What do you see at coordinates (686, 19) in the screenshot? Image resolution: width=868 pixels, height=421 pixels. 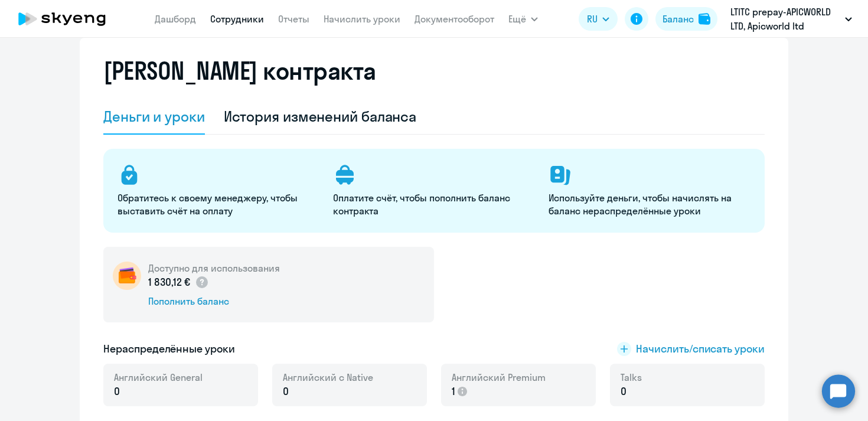 I see `a: Балансbalance` at bounding box center [686, 19].